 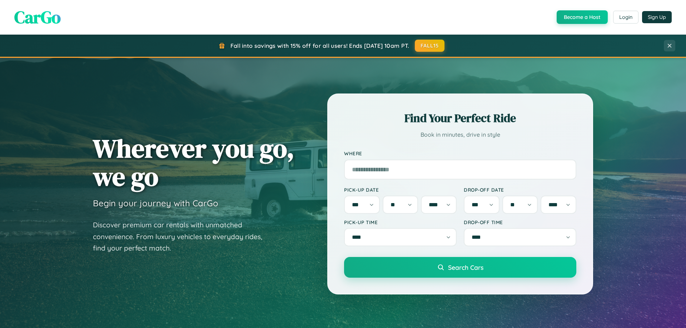 What do you see at coordinates (460, 135) in the screenshot?
I see `p: Book in minutes, drive in style` at bounding box center [460, 135].